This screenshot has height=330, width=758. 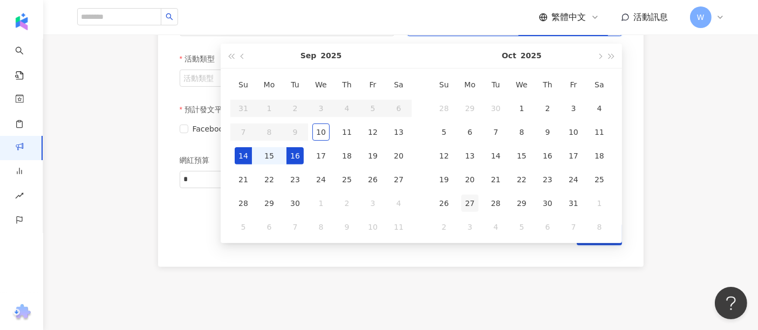 What do you see at coordinates (399, 180) in the screenshot?
I see `td: 2025-09-27` at bounding box center [399, 180].